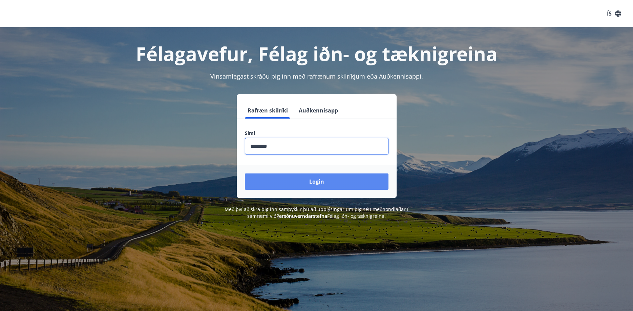 The width and height of the screenshot is (633, 311). Describe the element at coordinates (614, 14) in the screenshot. I see `button: ÍS` at that location.